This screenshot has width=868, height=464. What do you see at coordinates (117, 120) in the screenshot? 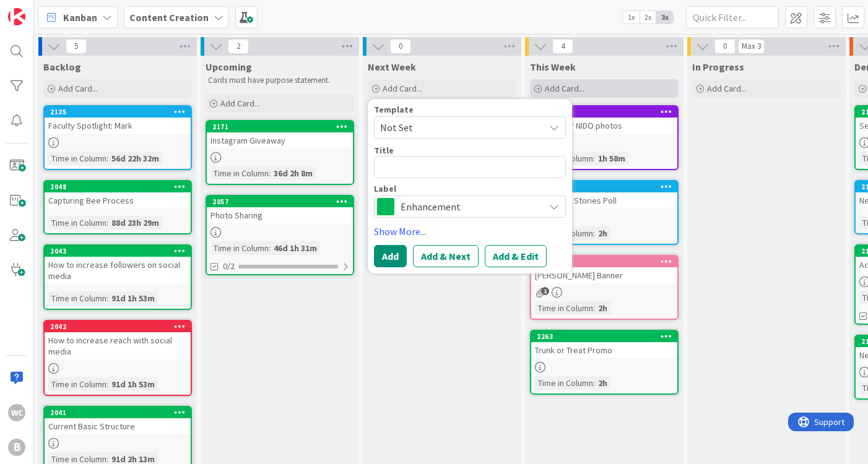
I see `div: 2135Faculty Spotlight: Mark` at bounding box center [117, 120].